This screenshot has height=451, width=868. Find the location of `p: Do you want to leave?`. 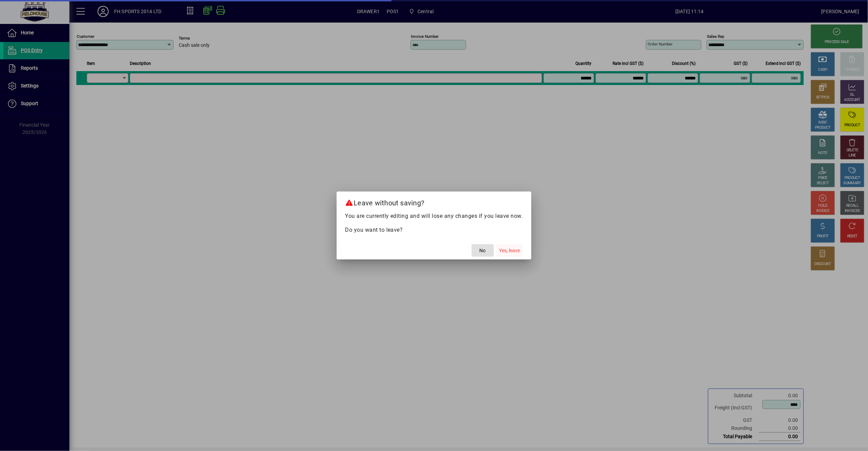

p: Do you want to leave? is located at coordinates (434, 231).